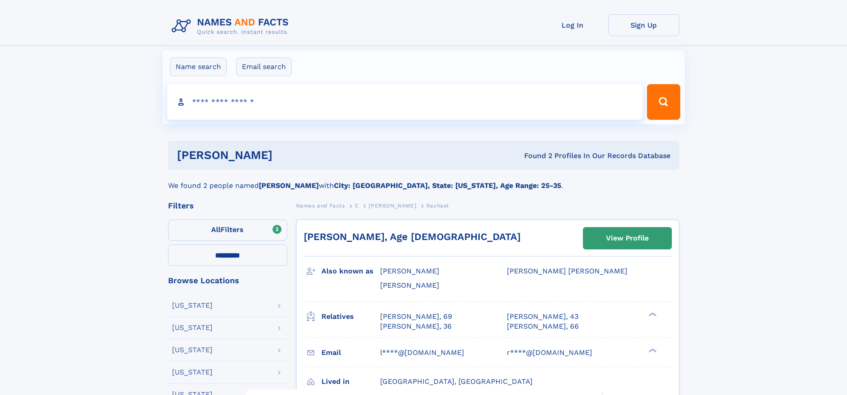  What do you see at coordinates (232, 26) in the screenshot?
I see `img: Logo Names and Facts` at bounding box center [232, 26].